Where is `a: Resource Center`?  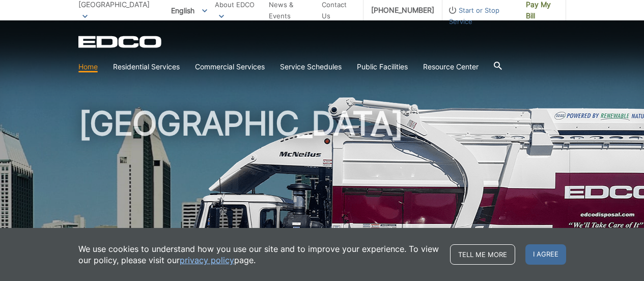 a: Resource Center is located at coordinates (451, 67).